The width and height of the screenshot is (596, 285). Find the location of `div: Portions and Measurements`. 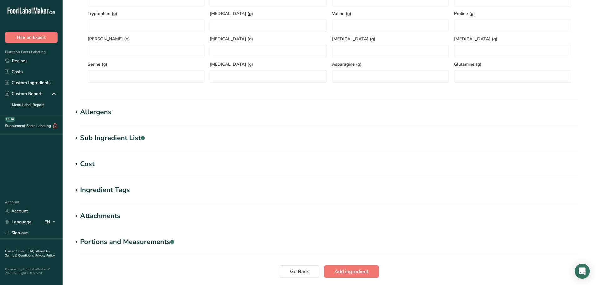

div: Portions and Measurements is located at coordinates (127, 242).